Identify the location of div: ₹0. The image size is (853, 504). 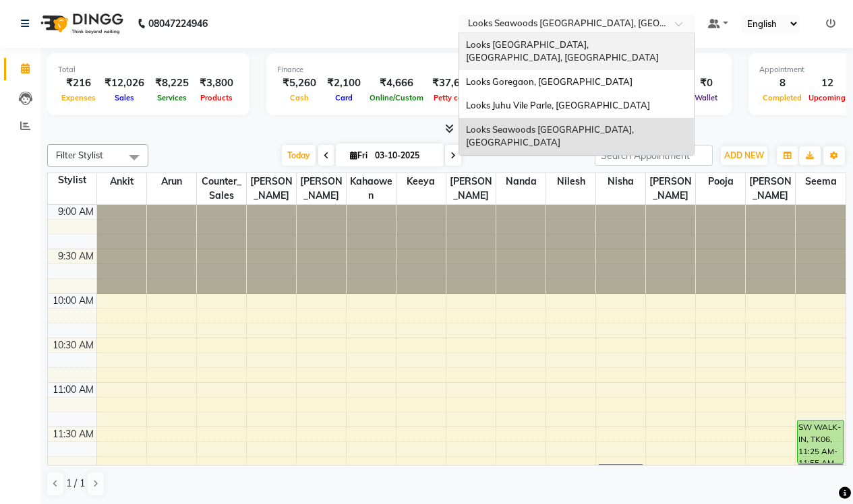
(706, 82).